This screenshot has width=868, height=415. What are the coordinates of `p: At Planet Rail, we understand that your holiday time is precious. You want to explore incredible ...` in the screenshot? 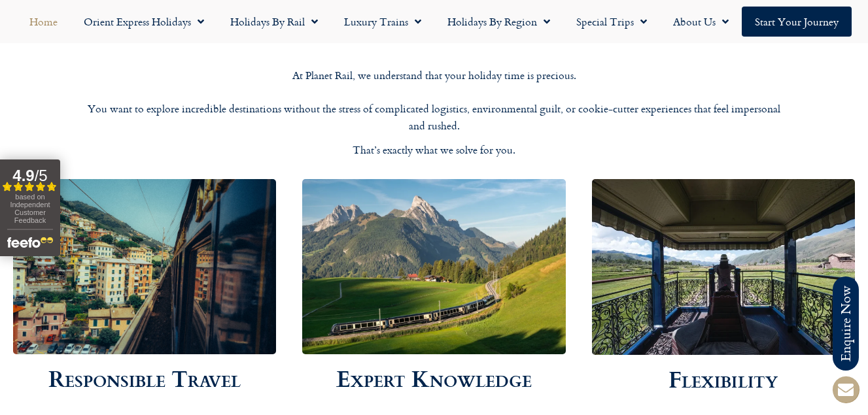 It's located at (434, 101).